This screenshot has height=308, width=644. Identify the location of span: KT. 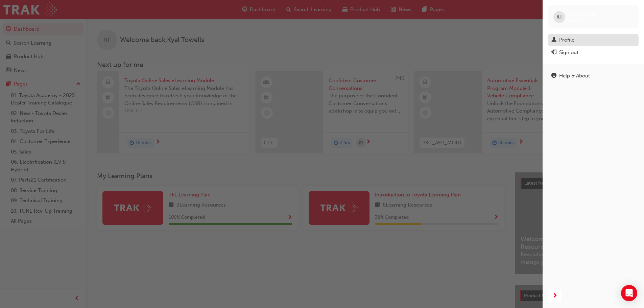
(559, 17).